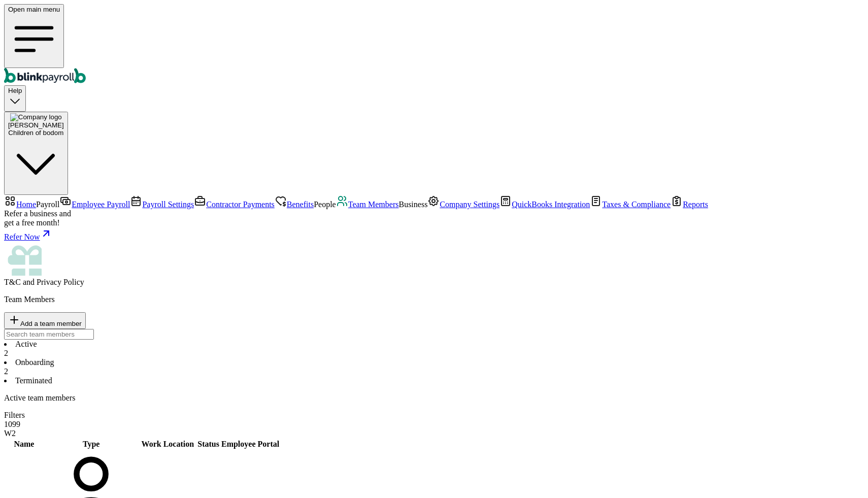  I want to click on span: Benefits, so click(300, 204).